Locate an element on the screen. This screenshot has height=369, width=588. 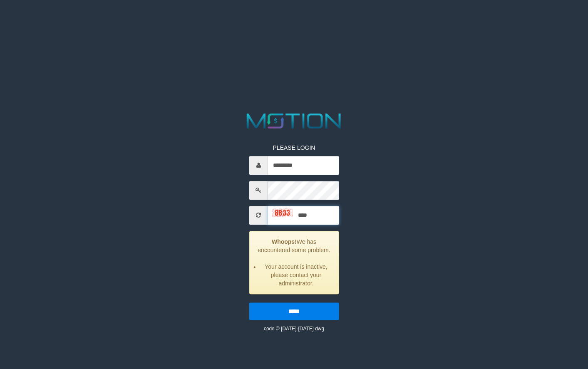
li: Your account is inactive, please contact your administrator. is located at coordinates (296, 275).